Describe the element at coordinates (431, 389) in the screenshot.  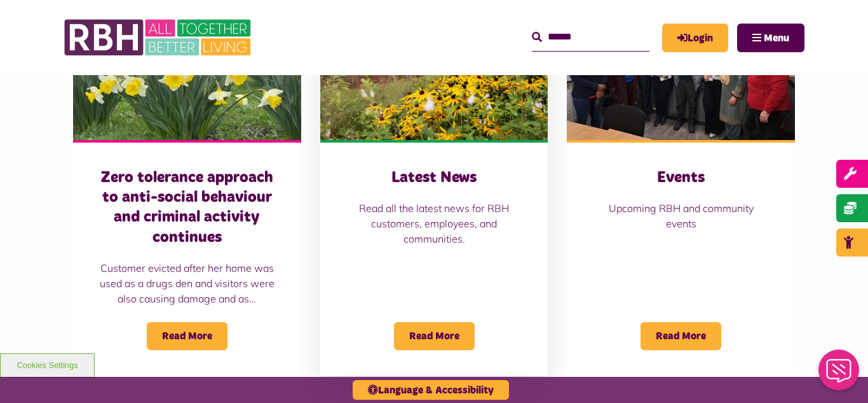
I see `button: Language & Accessibility` at that location.